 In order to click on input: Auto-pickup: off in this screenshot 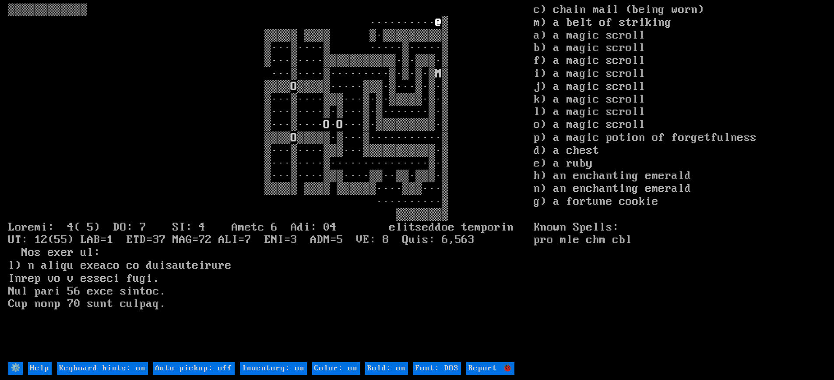, I will do `click(194, 368)`.